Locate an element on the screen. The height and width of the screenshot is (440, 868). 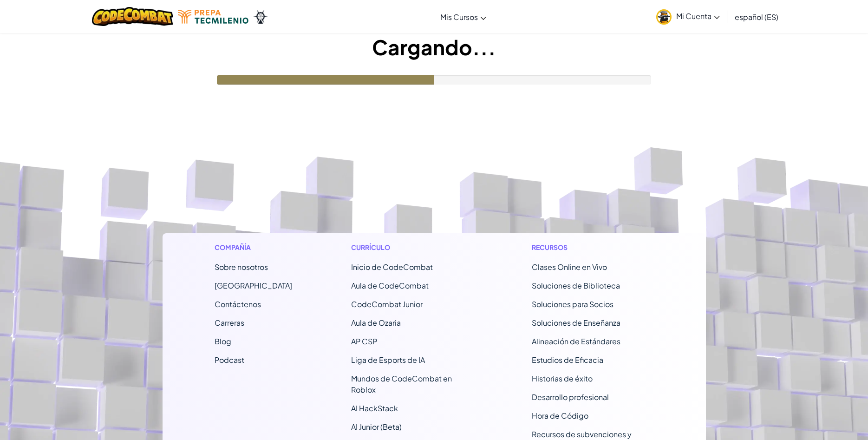
h1: Recursos is located at coordinates (592, 247).